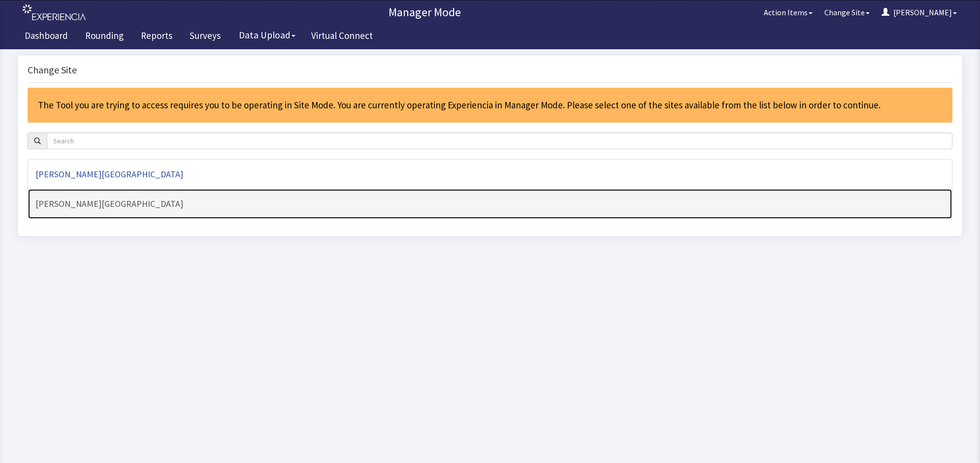  What do you see at coordinates (424, 12) in the screenshot?
I see `p: Manager Mode` at bounding box center [424, 12].